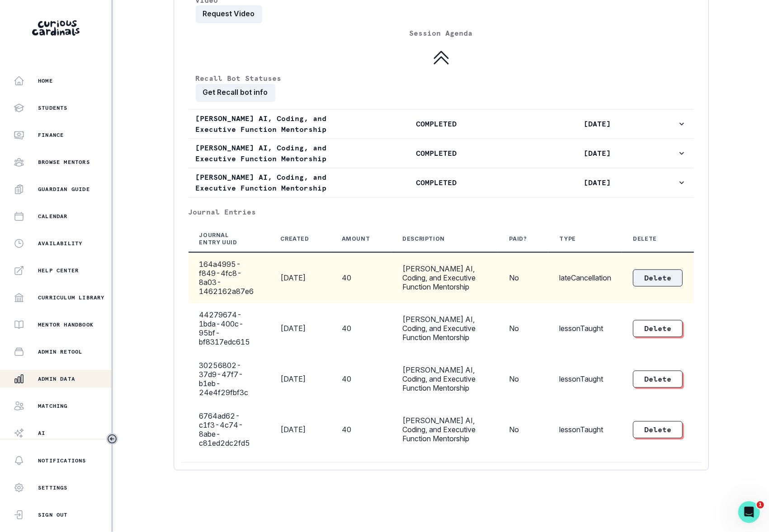 The height and width of the screenshot is (532, 769). What do you see at coordinates (229, 278) in the screenshot?
I see `div: 164a4995-f849-4fc8-8a03-1462162a87e6` at bounding box center [229, 278].